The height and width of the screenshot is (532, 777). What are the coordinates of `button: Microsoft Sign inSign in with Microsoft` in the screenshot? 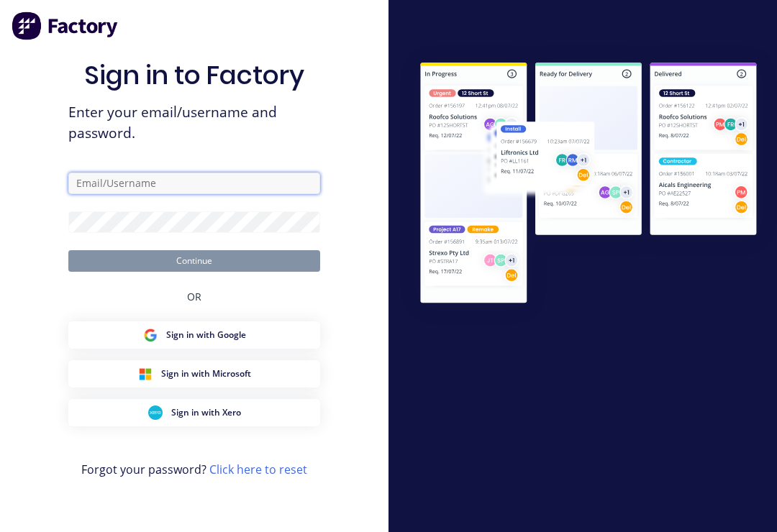 It's located at (194, 374).